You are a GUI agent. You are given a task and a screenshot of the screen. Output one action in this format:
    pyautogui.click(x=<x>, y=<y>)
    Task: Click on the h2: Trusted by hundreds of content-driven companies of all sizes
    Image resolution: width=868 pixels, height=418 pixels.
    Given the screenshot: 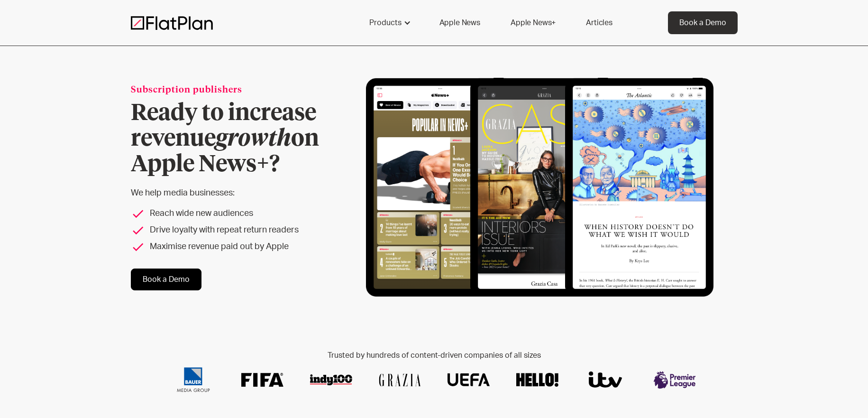 What is the action you would take?
    pyautogui.click(x=434, y=355)
    